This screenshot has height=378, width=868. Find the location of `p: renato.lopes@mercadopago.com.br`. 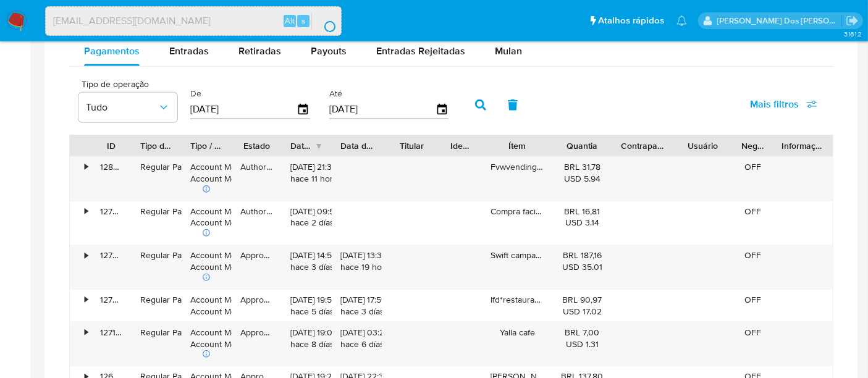

p: renato.lopes@mercadopago.com.br is located at coordinates (779, 21).